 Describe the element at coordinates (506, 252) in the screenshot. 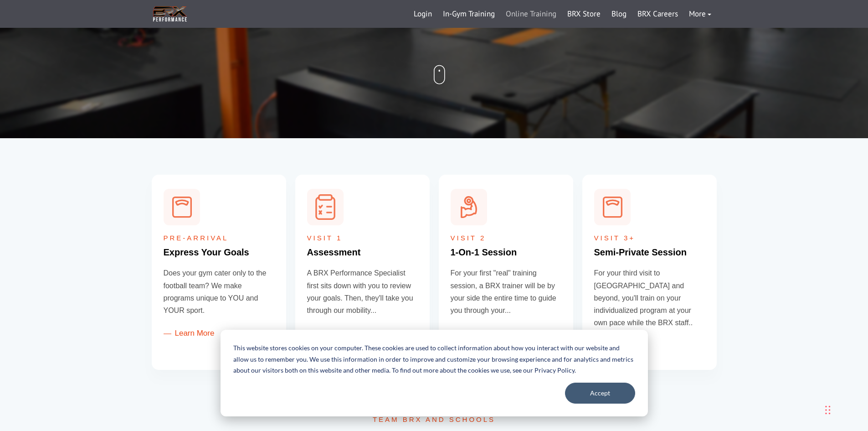

I see `h4: 1-On-1 Session` at that location.